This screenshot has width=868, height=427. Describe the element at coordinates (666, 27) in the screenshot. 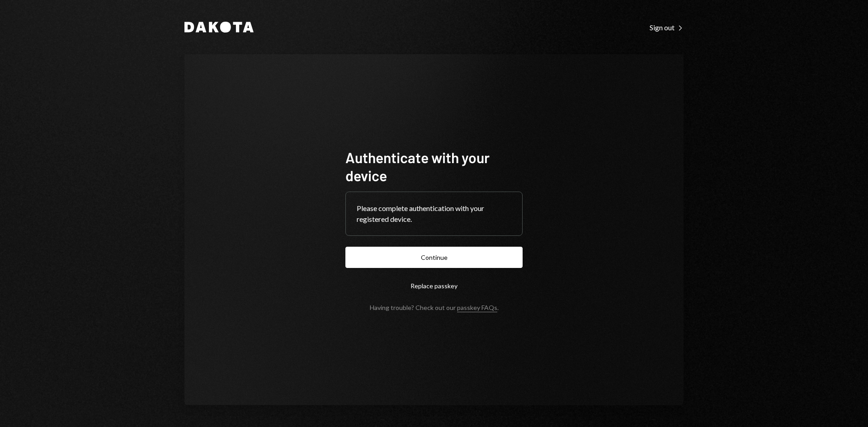

I see `a: Sign out` at that location.